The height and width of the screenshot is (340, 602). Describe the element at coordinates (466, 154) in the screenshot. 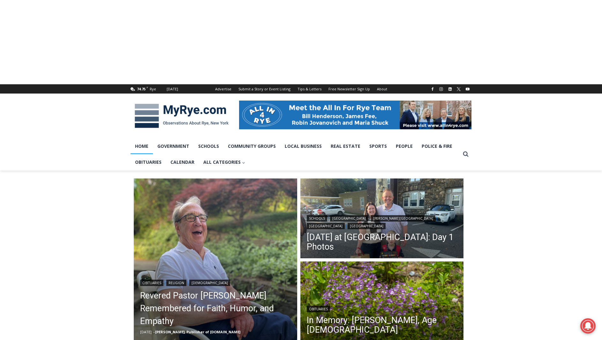

I see `button: View Search Form` at that location.